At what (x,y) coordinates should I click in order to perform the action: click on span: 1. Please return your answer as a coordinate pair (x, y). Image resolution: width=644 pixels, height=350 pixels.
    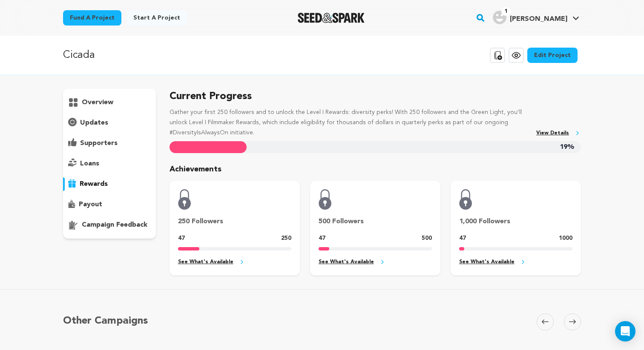
    Looking at the image, I should click on (506, 11).